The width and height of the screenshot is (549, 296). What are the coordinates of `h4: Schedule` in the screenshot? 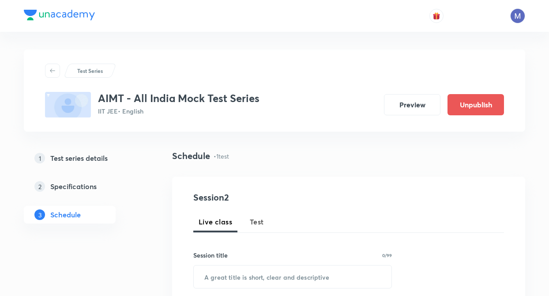 It's located at (191, 156).